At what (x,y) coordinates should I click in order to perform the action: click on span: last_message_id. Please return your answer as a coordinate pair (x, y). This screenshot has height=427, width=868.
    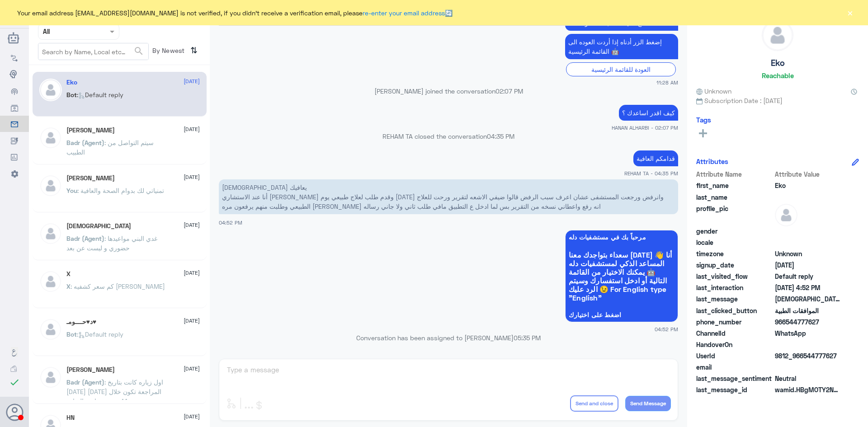
    Looking at the image, I should click on (735, 390).